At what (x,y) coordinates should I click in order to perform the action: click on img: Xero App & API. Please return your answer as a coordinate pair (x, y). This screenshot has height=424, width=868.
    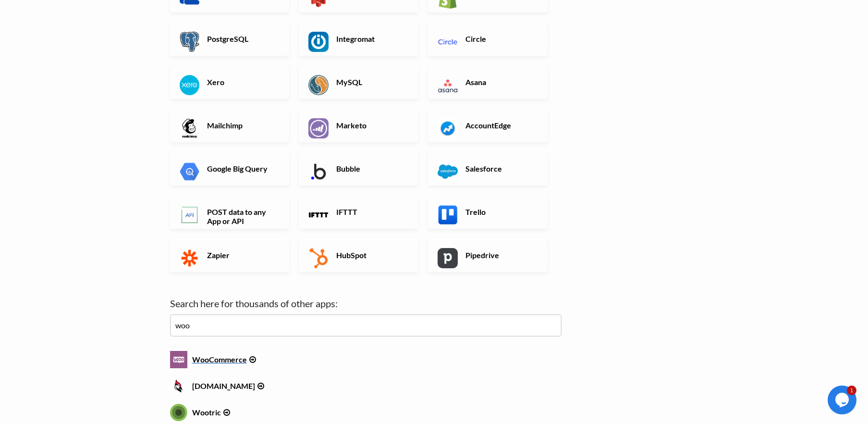
    Looking at the image, I should click on (189, 85).